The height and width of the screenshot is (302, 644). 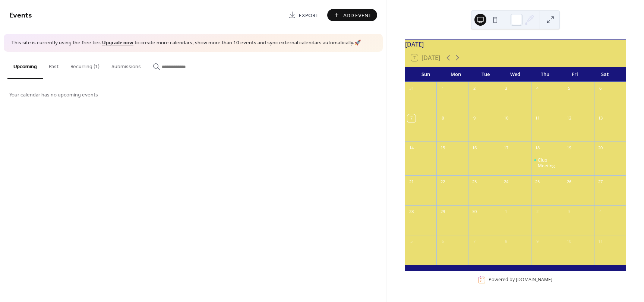 I want to click on div: Thu, so click(x=545, y=75).